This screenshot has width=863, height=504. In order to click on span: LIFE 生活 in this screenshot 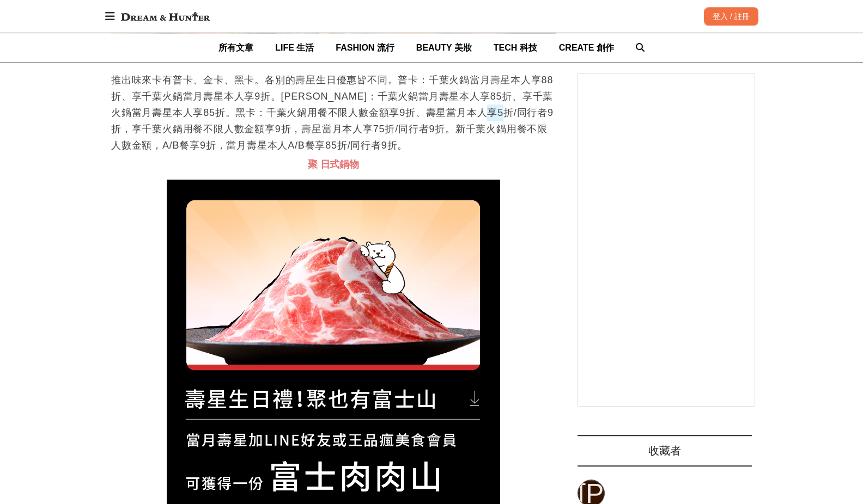, I will do `click(294, 48)`.